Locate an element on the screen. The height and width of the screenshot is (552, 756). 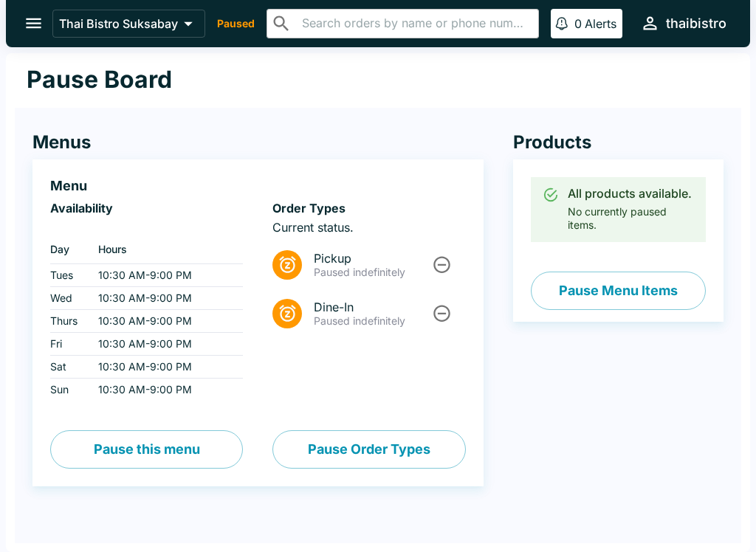
button: Pause Menu Items is located at coordinates (618, 290).